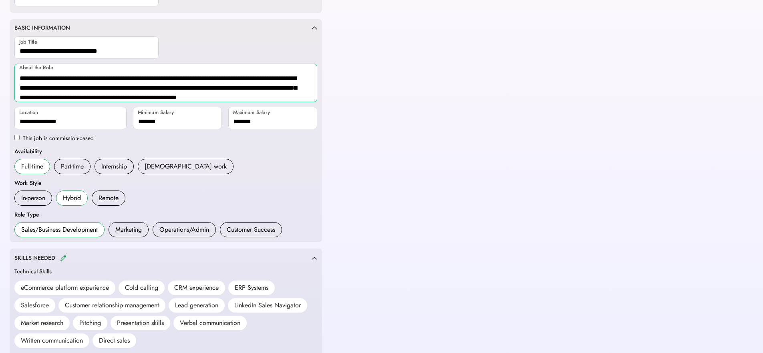 The image size is (763, 353). Describe the element at coordinates (90, 323) in the screenshot. I see `div: Pitching` at that location.